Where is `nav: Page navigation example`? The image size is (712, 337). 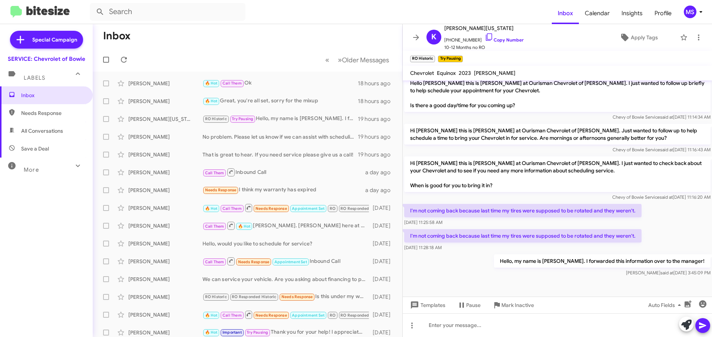 nav: Page navigation example is located at coordinates (357, 60).